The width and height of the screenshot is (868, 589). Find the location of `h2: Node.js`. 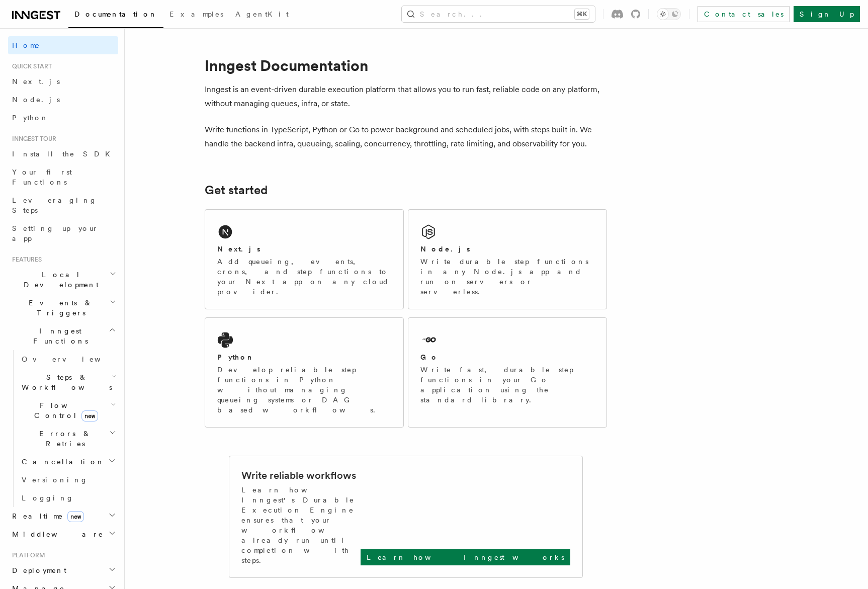

h2: Node.js is located at coordinates (445, 249).